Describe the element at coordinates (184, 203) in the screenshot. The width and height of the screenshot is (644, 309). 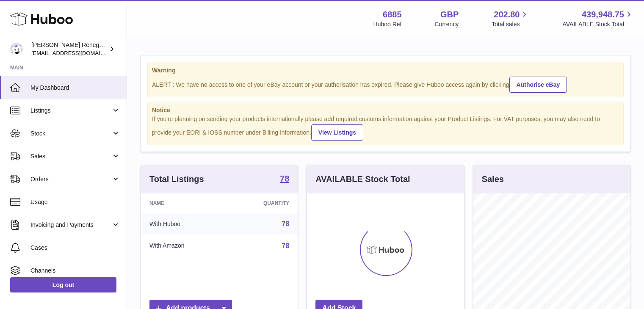
I see `th: Name` at that location.